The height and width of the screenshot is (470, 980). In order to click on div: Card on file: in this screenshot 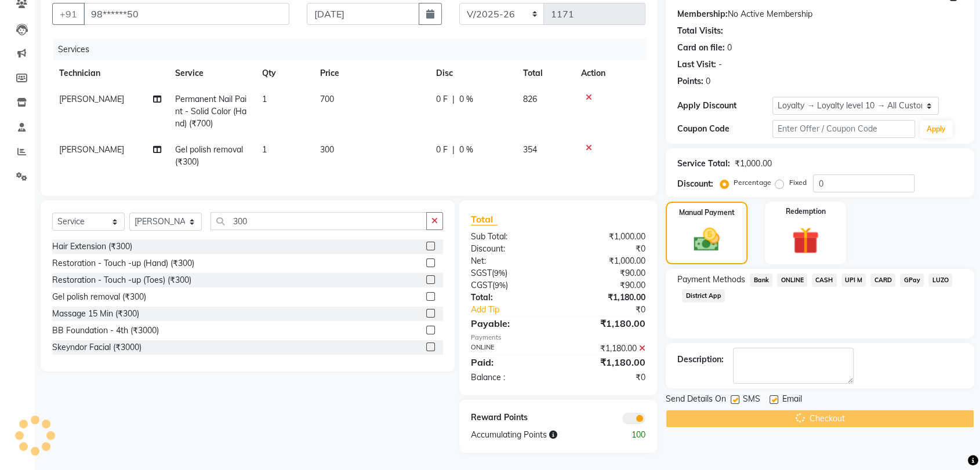, I will do `click(701, 47)`.